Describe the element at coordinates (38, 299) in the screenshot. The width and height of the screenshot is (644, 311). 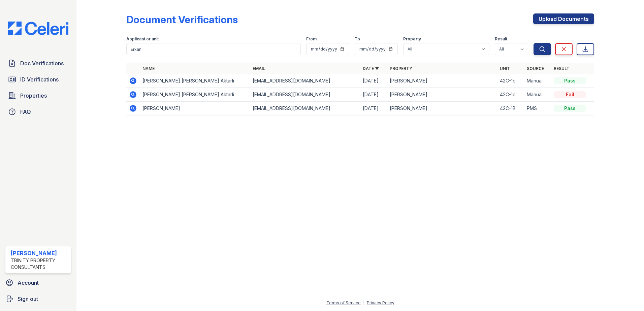
I see `a: Sign out` at that location.